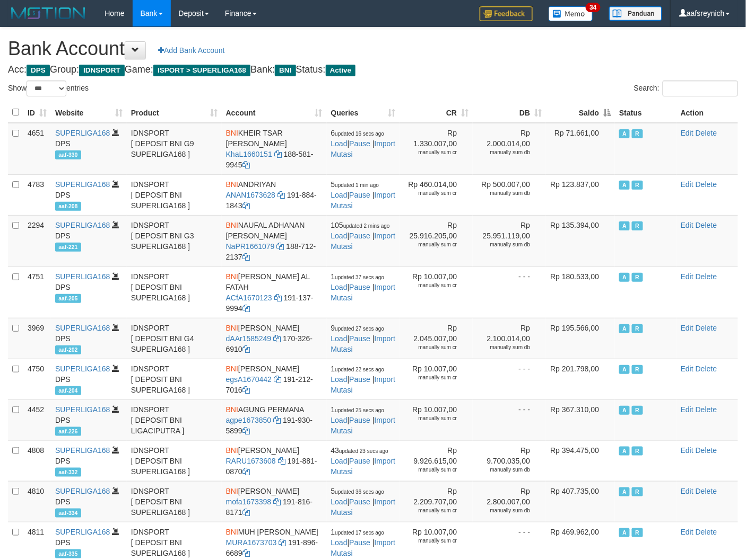 Image resolution: width=746 pixels, height=560 pixels. What do you see at coordinates (359, 492) in the screenshot?
I see `span: updated 36 secs ago` at bounding box center [359, 492].